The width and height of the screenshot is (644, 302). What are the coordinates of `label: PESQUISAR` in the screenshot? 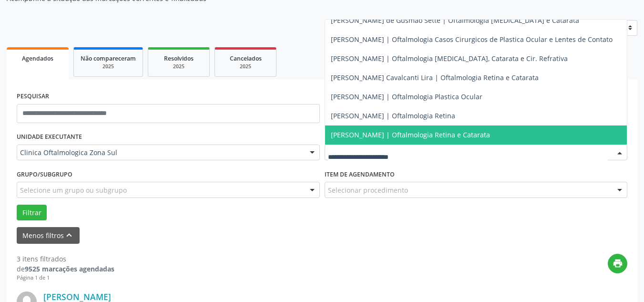 It's located at (33, 97).